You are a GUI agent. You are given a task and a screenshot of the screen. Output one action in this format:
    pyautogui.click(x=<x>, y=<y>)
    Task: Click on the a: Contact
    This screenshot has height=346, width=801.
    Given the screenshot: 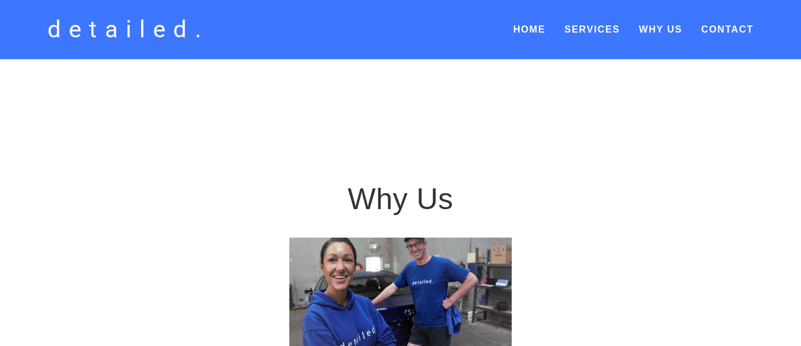 What is the action you would take?
    pyautogui.click(x=727, y=30)
    